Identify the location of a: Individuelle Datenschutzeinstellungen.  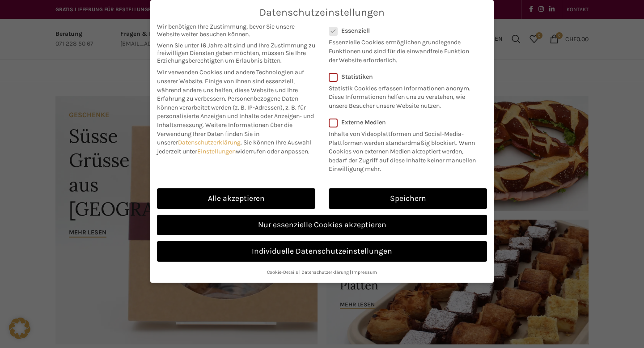
(322, 251).